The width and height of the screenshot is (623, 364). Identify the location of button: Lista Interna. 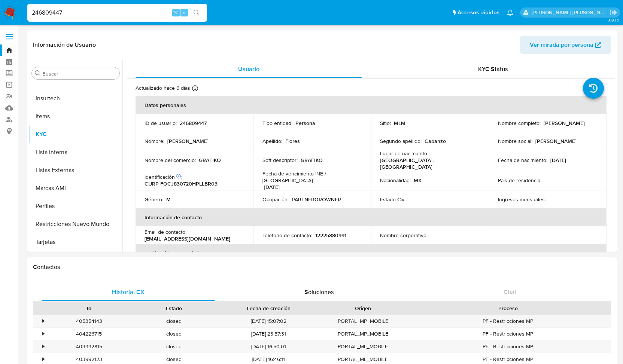
(75, 152).